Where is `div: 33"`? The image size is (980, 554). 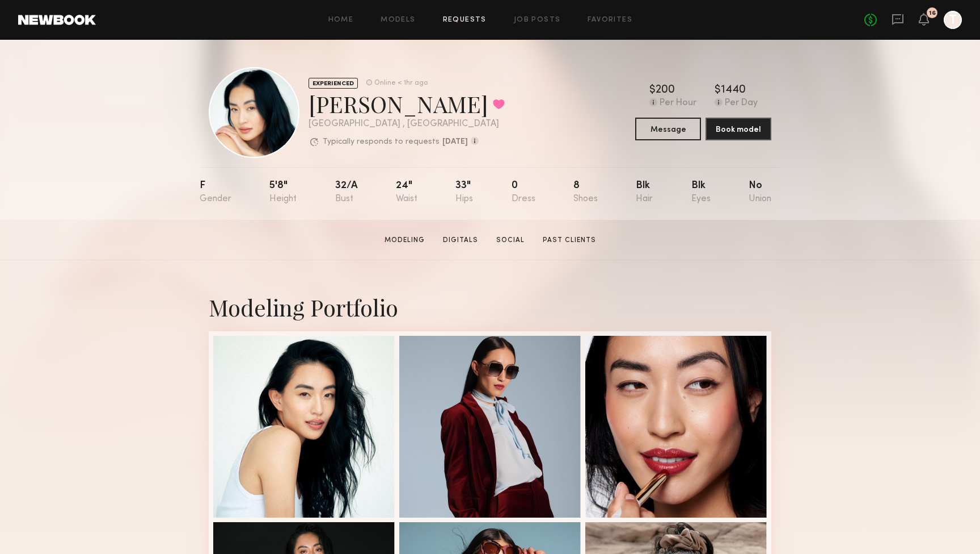
div: 33" is located at coordinates (464, 192).